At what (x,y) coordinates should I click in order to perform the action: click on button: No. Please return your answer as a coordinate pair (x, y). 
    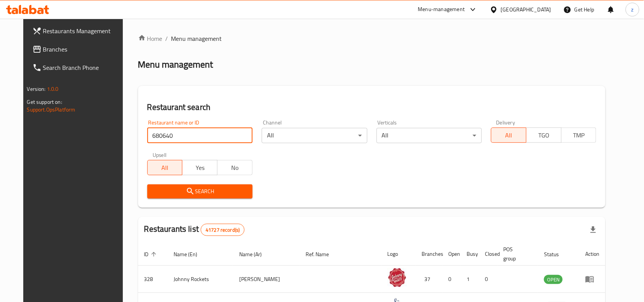
    Looking at the image, I should click on (235, 168).